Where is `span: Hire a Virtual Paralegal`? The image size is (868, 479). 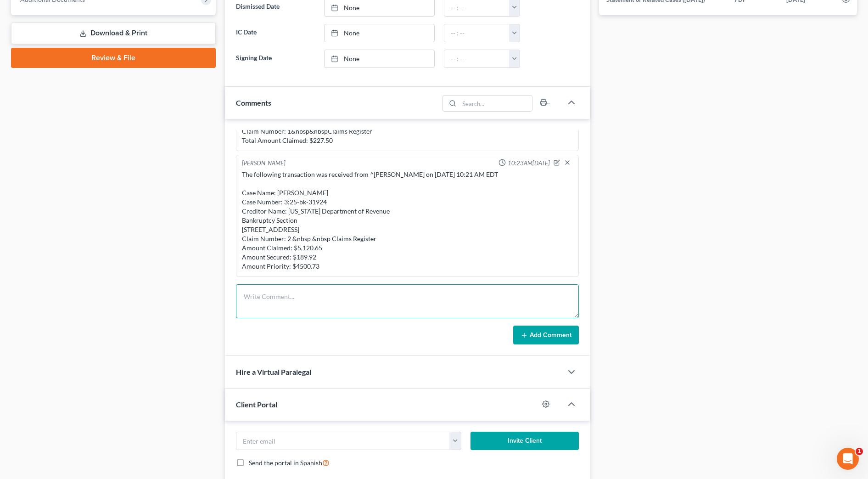
span: Hire a Virtual Paralegal is located at coordinates (274, 372).